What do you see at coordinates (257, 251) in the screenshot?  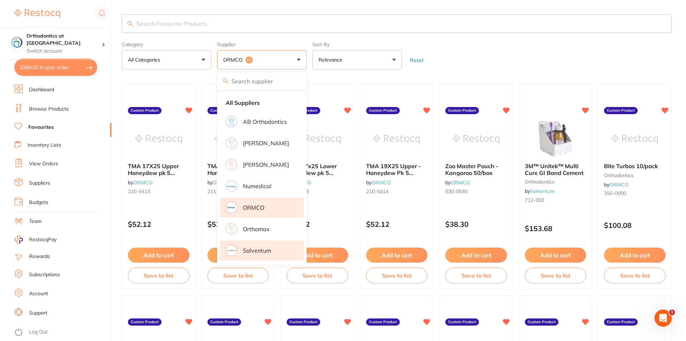 I see `p: Solventum` at bounding box center [257, 251].